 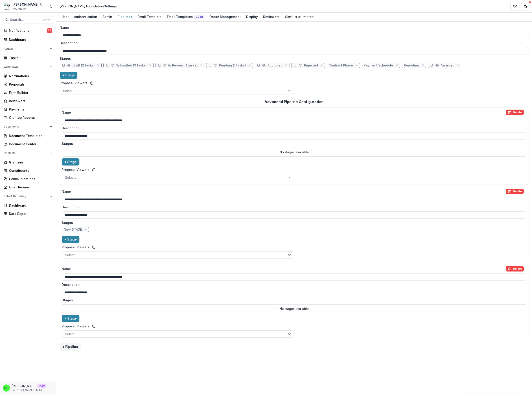 What do you see at coordinates (28, 76) in the screenshot?
I see `a: Nominations` at bounding box center [28, 76].